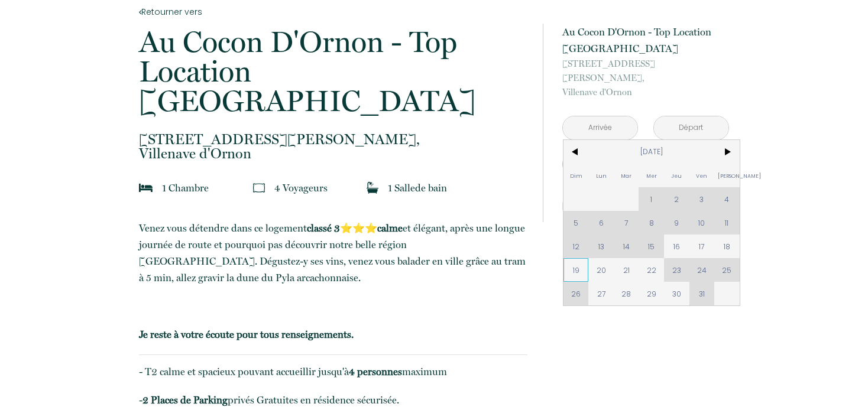 Image resolution: width=868 pixels, height=420 pixels. I want to click on p: 1 Salle de bain, so click(417, 188).